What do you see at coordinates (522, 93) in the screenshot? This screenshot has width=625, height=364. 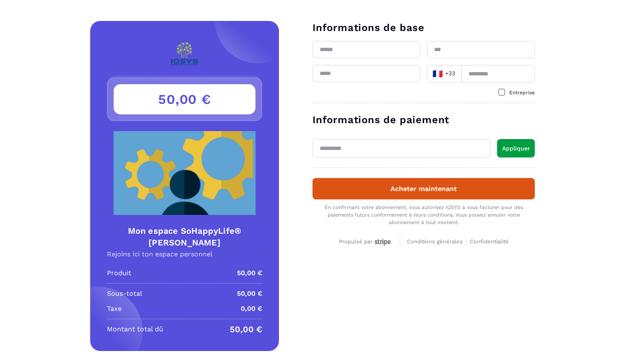 I see `span: Entreprise` at bounding box center [522, 93].